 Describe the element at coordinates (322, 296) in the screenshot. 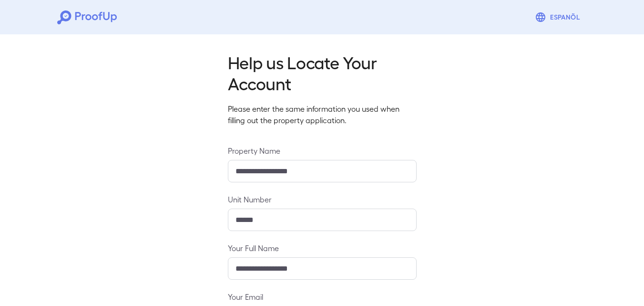

I see `label: Your Email` at that location.